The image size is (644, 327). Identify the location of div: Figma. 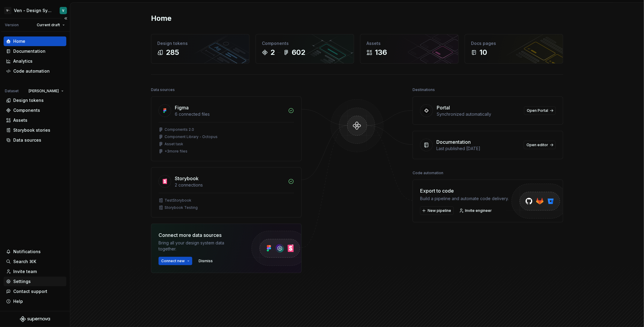
(182, 108).